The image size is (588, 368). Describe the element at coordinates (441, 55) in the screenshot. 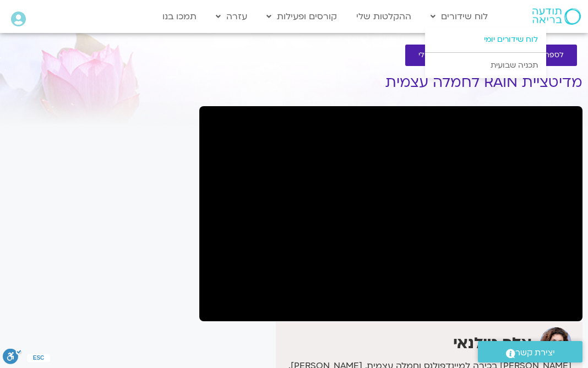

I see `span: להקלטות שלי` at that location.